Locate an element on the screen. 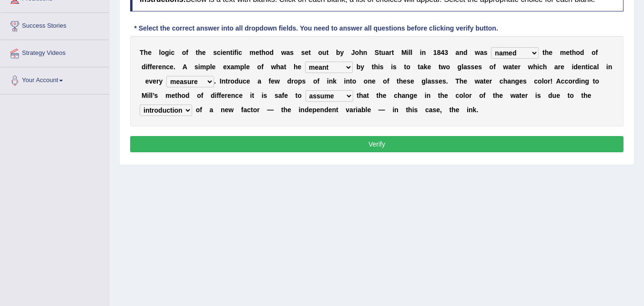 The height and width of the screenshot is (306, 644). b: k is located at coordinates (426, 67).